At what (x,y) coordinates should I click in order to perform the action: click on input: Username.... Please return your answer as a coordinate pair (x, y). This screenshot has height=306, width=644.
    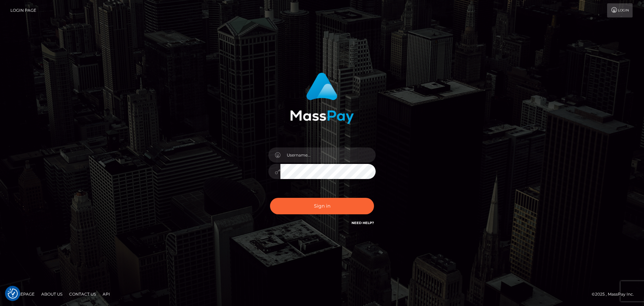
    Looking at the image, I should click on (328, 155).